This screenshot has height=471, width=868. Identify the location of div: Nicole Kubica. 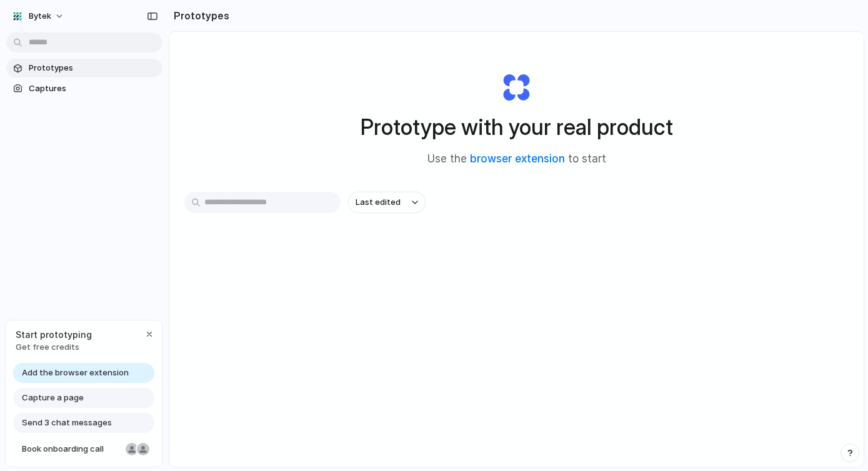
(132, 449).